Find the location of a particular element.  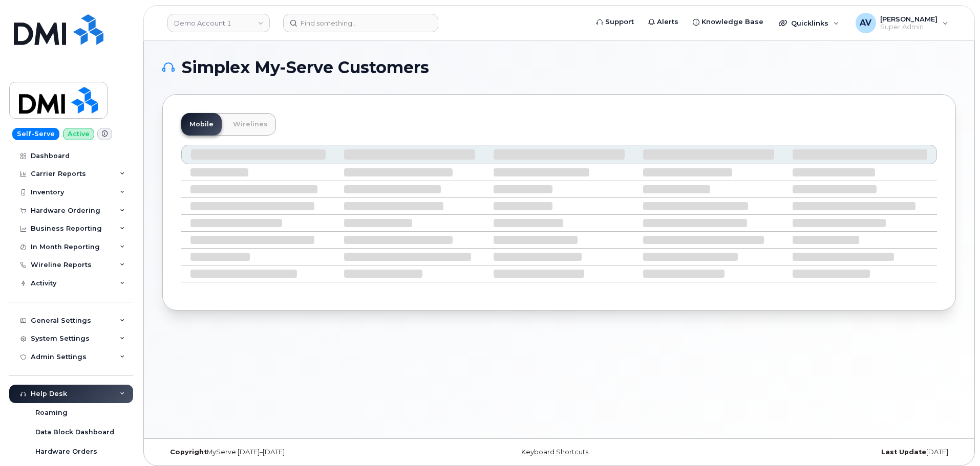

strong: Copyright is located at coordinates (188, 452).